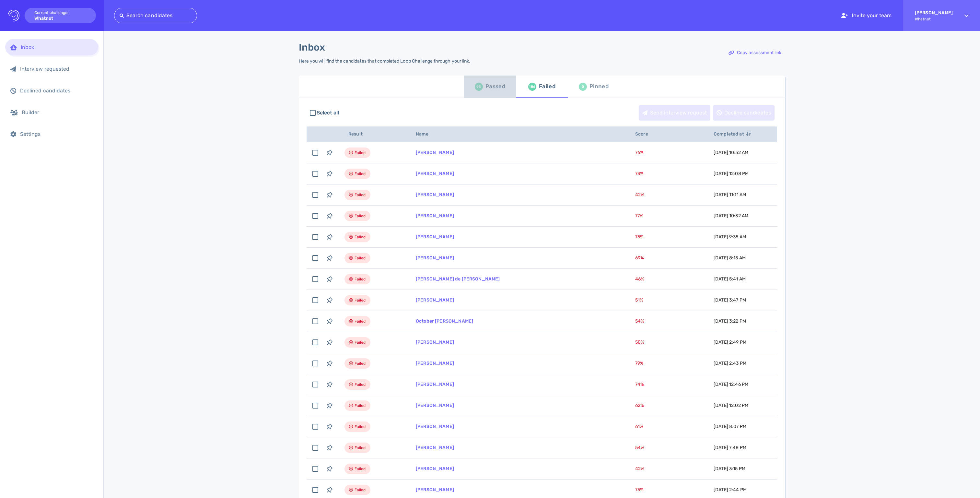  Describe the element at coordinates (495, 86) in the screenshot. I see `div: Passed` at that location.